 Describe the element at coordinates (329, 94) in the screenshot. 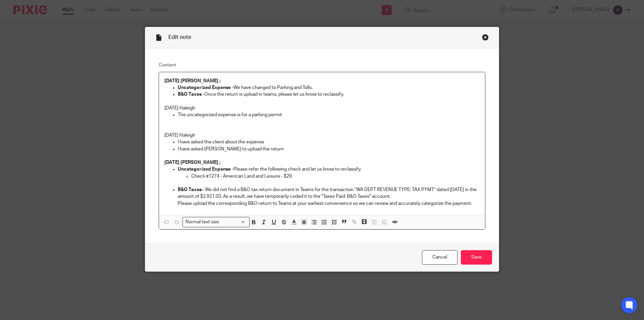

I see `p: Once the return is upload in teams, please let us know to reclassify.` at that location.